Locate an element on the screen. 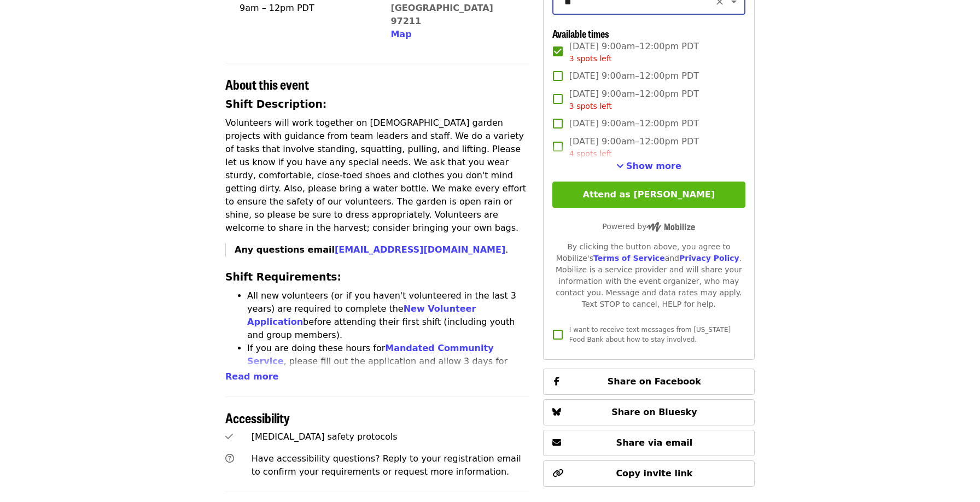  div: 9am – 12pm PDT is located at coordinates (304, 8).